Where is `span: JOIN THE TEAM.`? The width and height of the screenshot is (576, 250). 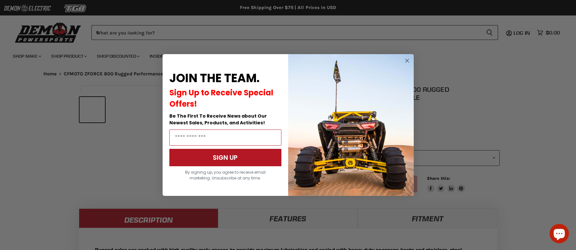 span: JOIN THE TEAM. is located at coordinates (214, 78).